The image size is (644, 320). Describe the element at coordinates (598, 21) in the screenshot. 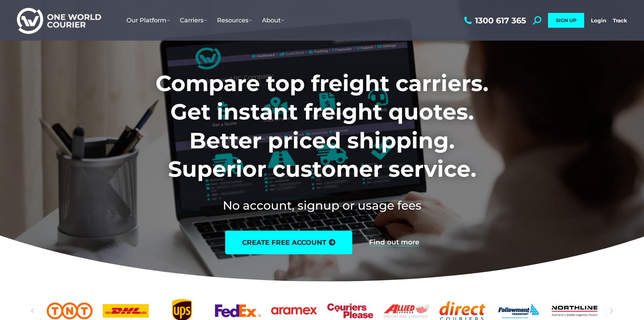

I see `a: Login` at that location.